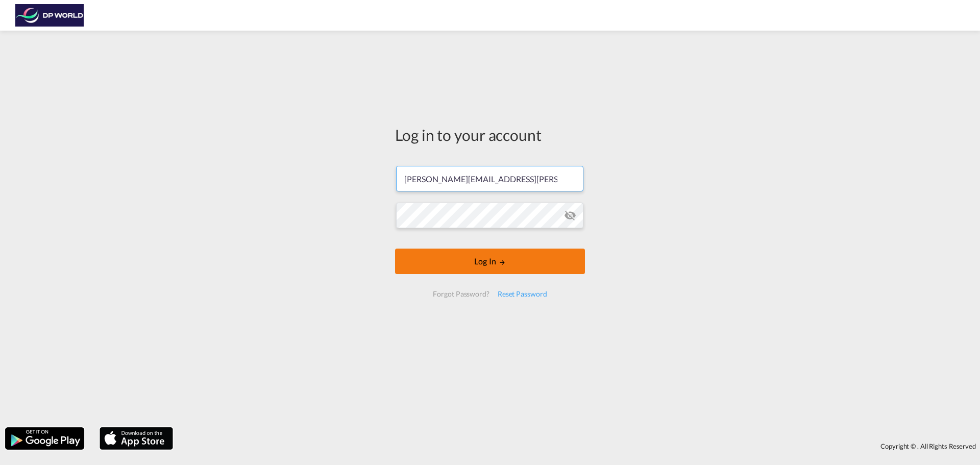  What do you see at coordinates (490, 179) in the screenshot?
I see `input: Enter email/phone number` at bounding box center [490, 179].